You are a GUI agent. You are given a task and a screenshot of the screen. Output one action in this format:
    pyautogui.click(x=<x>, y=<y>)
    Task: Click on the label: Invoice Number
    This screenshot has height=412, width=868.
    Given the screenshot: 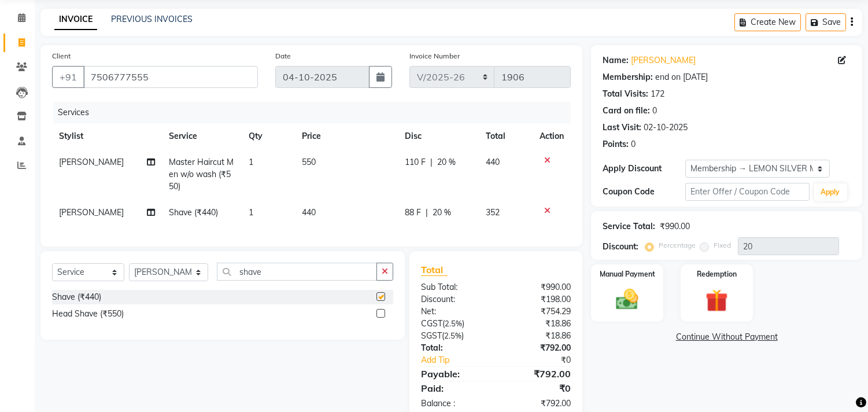 What is the action you would take?
    pyautogui.click(x=434, y=56)
    